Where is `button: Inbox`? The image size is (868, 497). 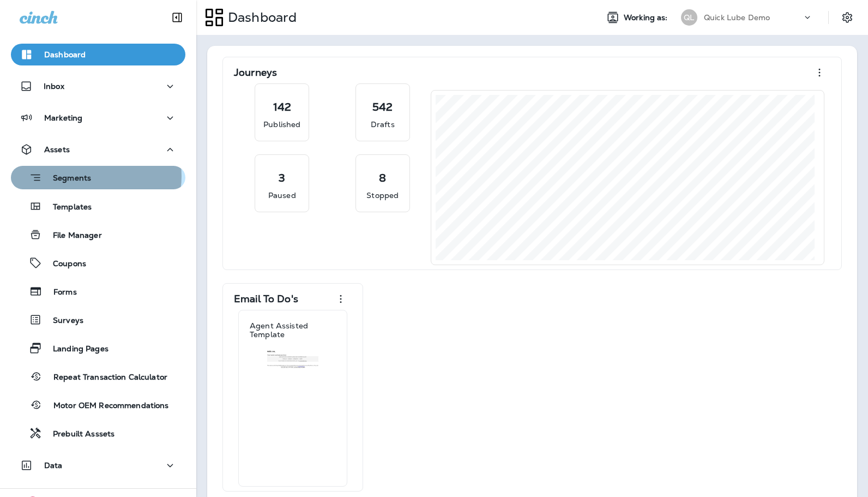 button: Inbox is located at coordinates (98, 86).